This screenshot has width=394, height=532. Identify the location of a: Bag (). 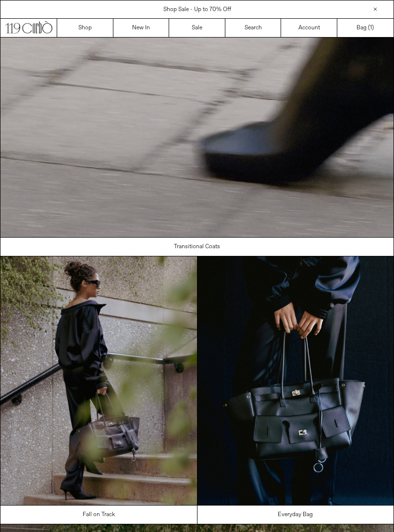
(366, 28).